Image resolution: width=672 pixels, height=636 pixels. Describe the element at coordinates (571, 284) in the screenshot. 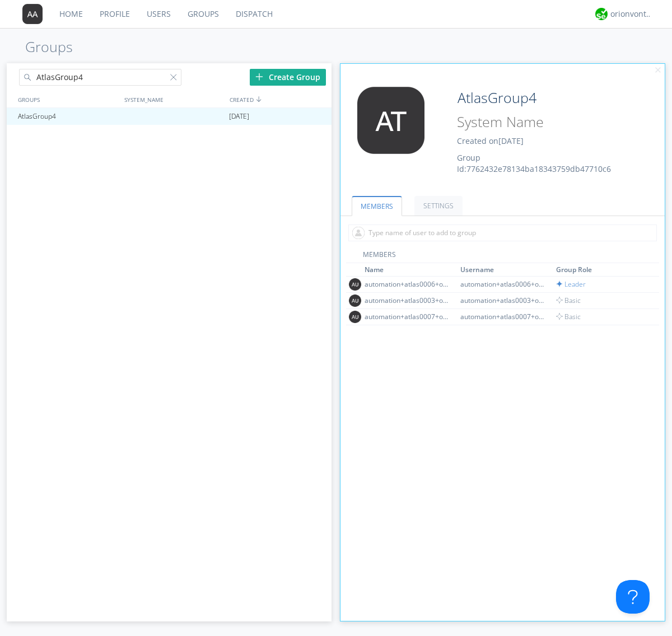

I see `span: Leader` at that location.